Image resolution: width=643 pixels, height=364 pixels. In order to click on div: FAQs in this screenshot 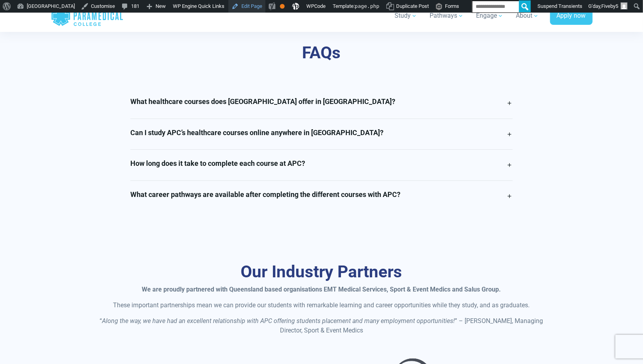, I will do `click(322, 53)`.